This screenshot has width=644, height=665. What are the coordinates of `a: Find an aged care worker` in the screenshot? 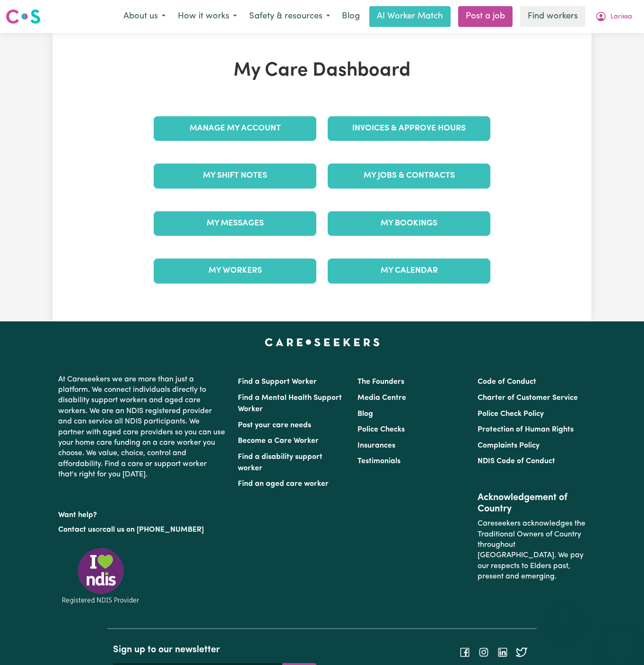 It's located at (283, 484).